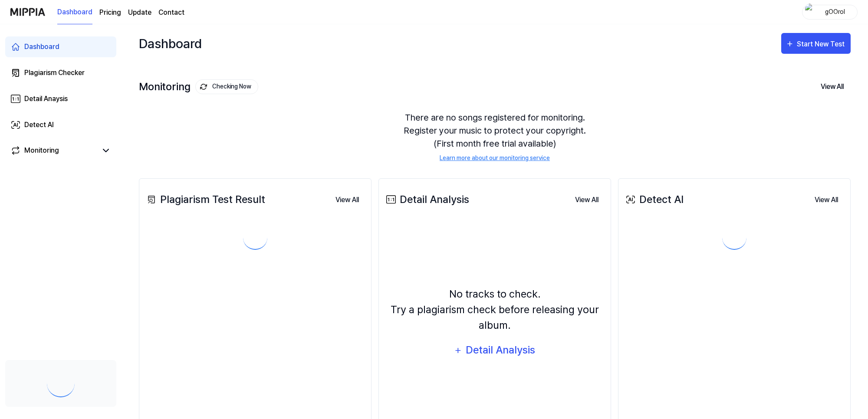 The image size is (868, 419). I want to click on div: gOOrol, so click(836, 12).